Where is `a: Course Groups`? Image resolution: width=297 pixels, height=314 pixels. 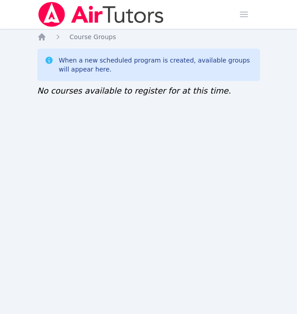 a: Course Groups is located at coordinates (93, 37).